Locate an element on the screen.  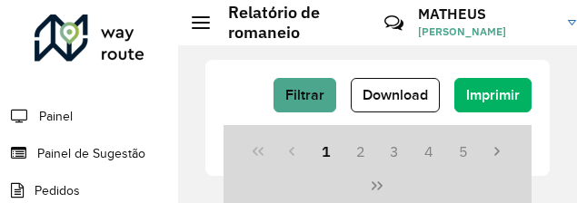
span: Imprimir is located at coordinates (492, 94).